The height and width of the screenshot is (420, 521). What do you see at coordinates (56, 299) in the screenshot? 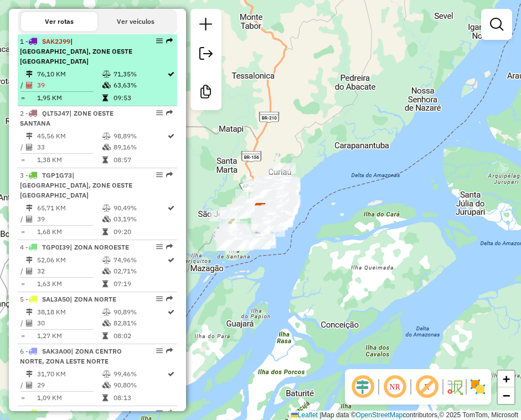
I see `span: SAL3A50` at bounding box center [56, 299].